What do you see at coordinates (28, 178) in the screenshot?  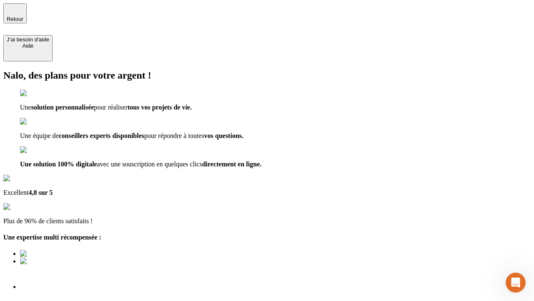 I see `img: Google Review` at bounding box center [28, 178].